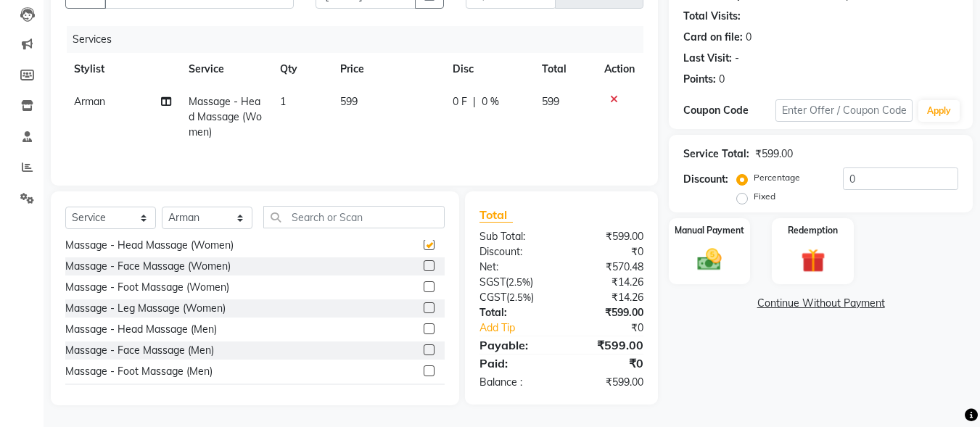  I want to click on th: Disc, so click(488, 69).